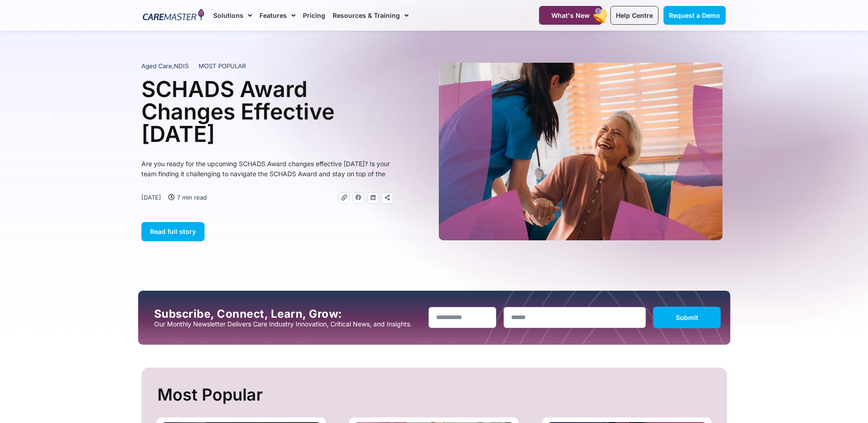 This screenshot has height=423, width=868. I want to click on span: What's New, so click(570, 15).